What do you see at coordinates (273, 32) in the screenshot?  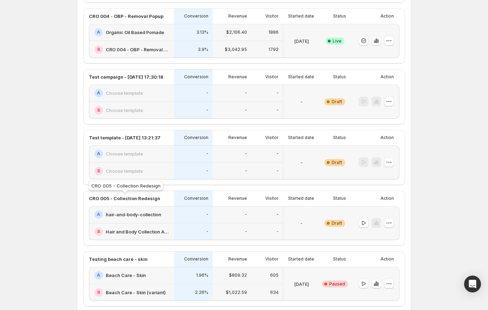 I see `p: 1886` at bounding box center [273, 32].